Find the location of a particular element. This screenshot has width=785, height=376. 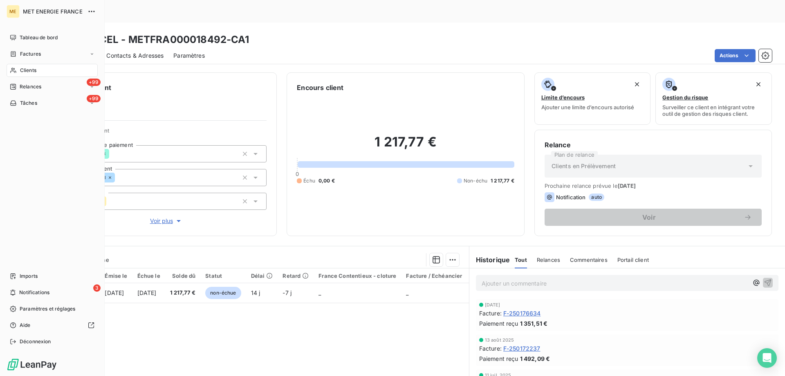

h6: Historique is located at coordinates (490, 260).